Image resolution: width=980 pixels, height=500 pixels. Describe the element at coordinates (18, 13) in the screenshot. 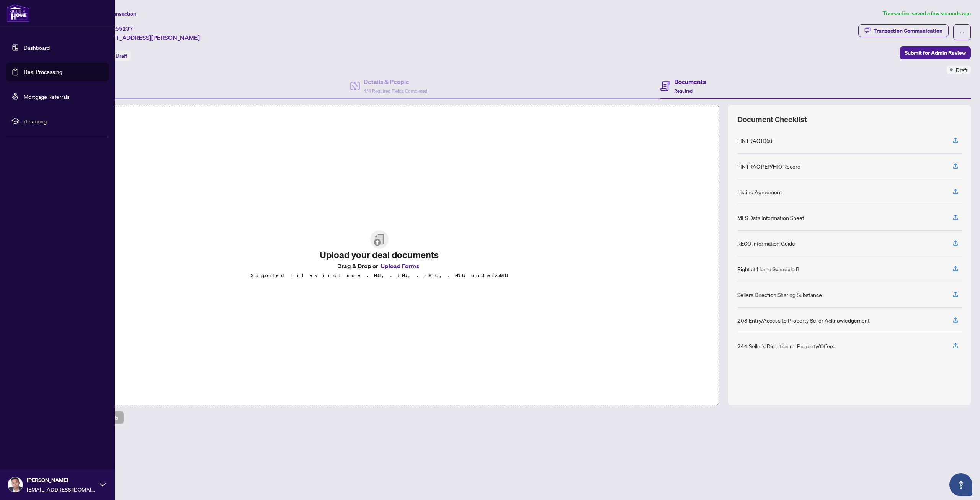

I see `img: logo` at that location.